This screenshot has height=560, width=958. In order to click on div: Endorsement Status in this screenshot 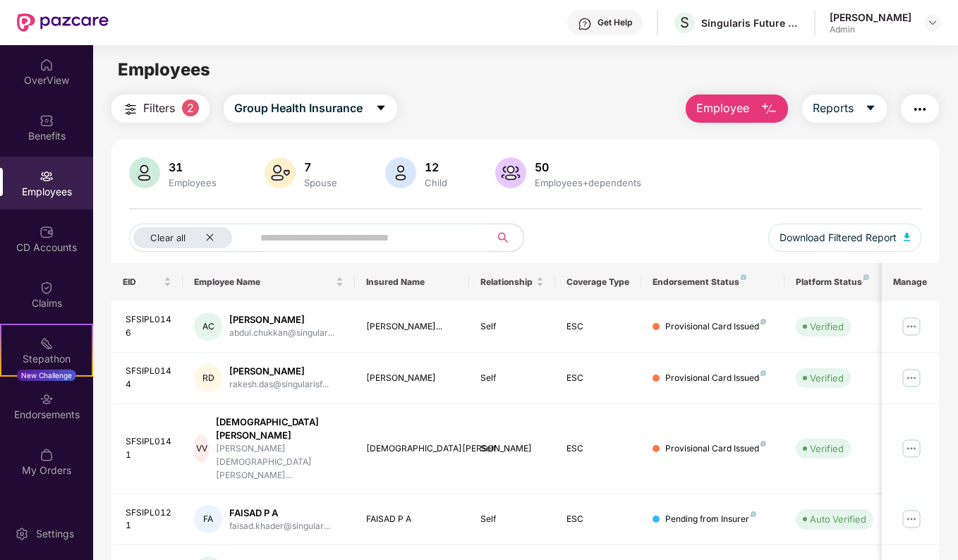, I will do `click(713, 282)`.